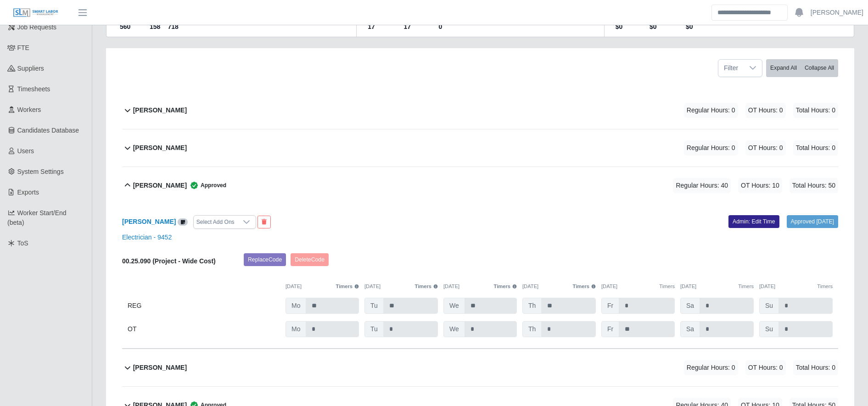 The width and height of the screenshot is (868, 406). Describe the element at coordinates (819, 68) in the screenshot. I see `button: Collapse All` at that location.